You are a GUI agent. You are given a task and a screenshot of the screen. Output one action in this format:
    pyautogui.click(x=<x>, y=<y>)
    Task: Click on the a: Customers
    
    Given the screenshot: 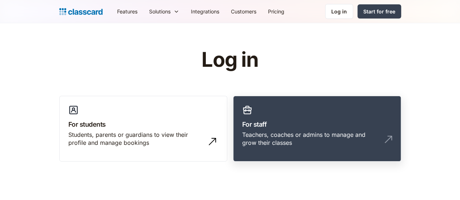 What is the action you would take?
    pyautogui.click(x=244, y=11)
    